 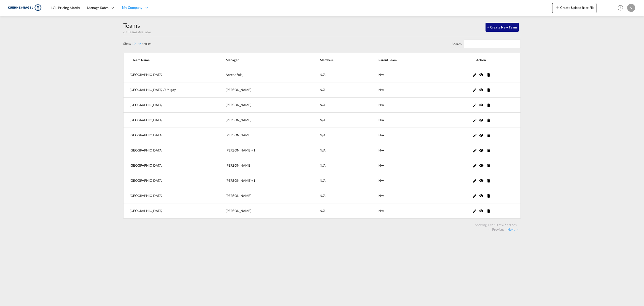 I want to click on label: Search:, so click(x=486, y=44).